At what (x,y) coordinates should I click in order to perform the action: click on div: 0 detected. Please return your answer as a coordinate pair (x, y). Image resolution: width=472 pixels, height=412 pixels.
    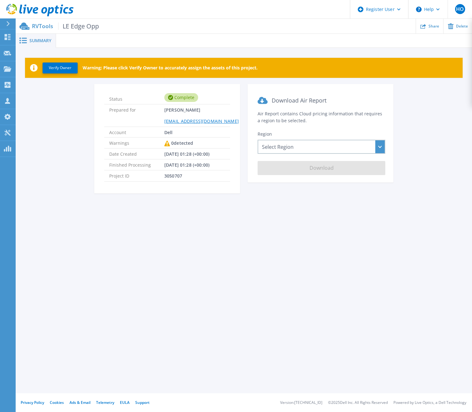
    Looking at the image, I should click on (179, 143).